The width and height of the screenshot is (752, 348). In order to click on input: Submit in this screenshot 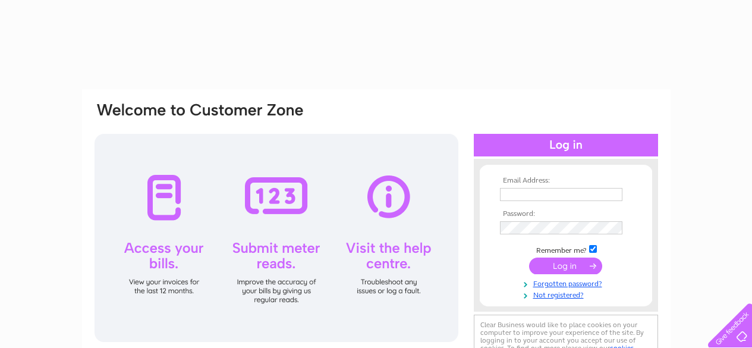, I will do `click(565, 266)`.